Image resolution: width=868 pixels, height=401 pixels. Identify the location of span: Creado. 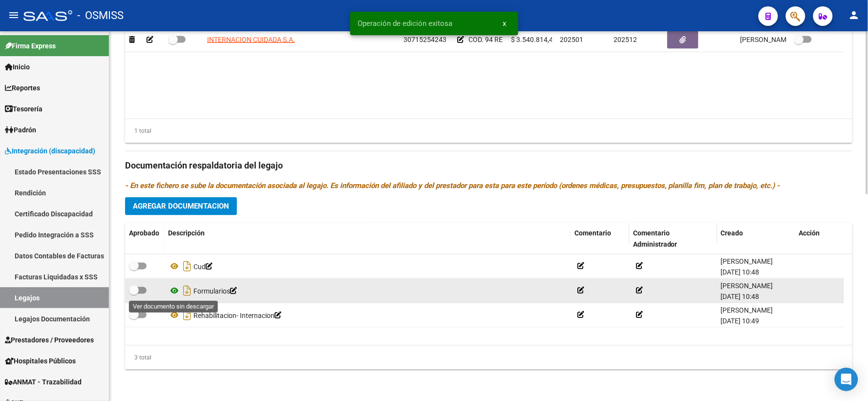
(732, 234).